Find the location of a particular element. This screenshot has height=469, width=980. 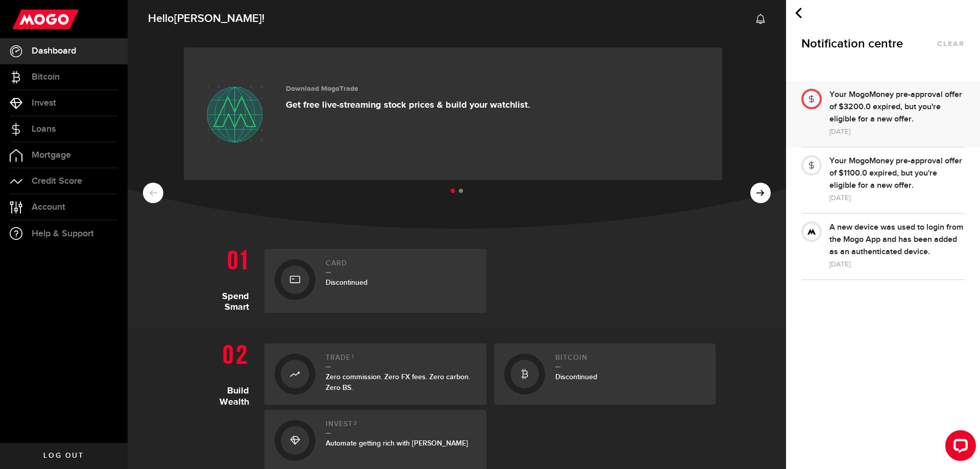

span: Dashboard is located at coordinates (54, 51).